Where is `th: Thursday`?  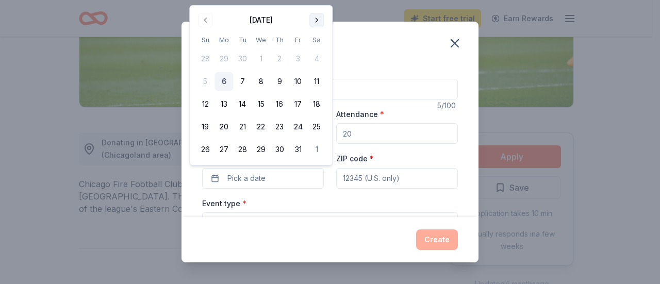
th: Thursday is located at coordinates (279, 40).